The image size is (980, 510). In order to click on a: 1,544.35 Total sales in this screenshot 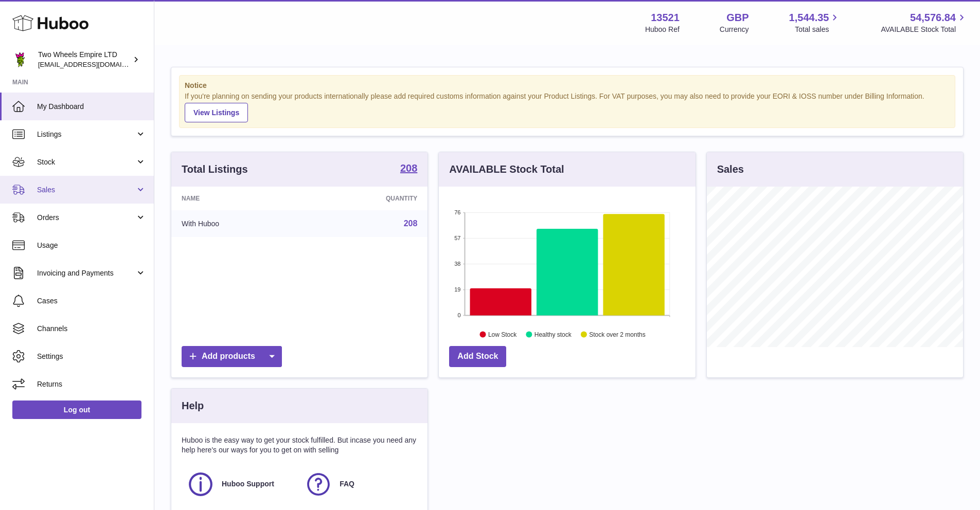, I will do `click(815, 23)`.